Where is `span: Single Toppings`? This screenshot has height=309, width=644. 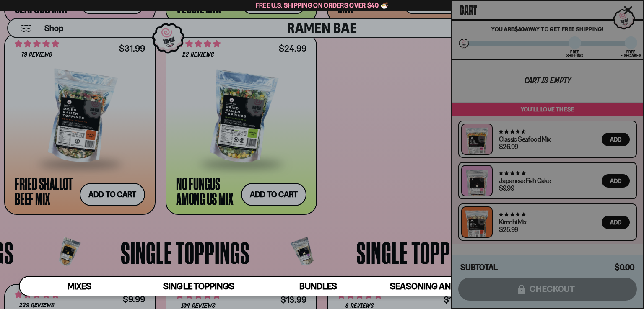 span: Single Toppings is located at coordinates (198, 286).